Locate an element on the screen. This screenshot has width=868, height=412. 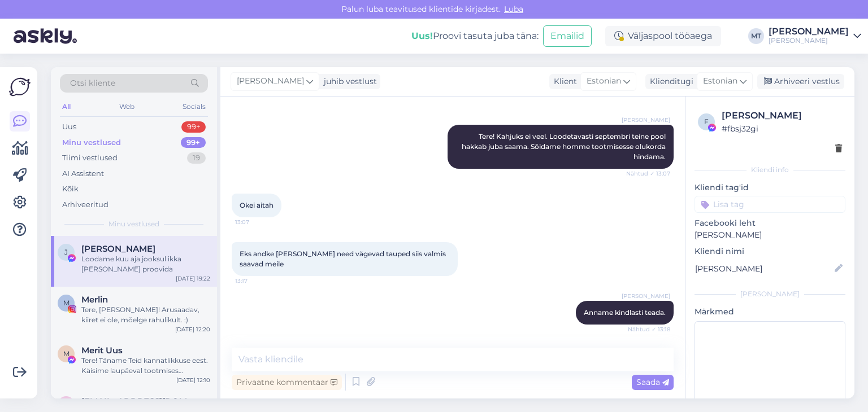
div: Väljaspool tööaega is located at coordinates (662, 36).